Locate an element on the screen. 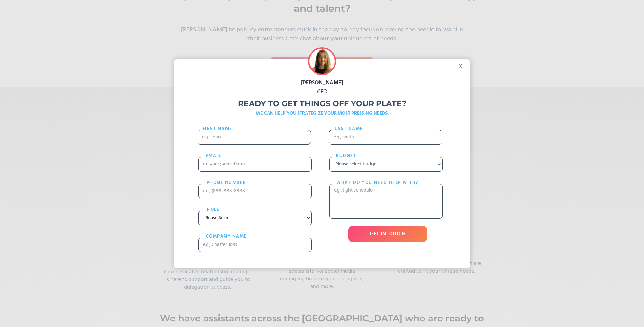 The height and width of the screenshot is (327, 644). label: email is located at coordinates (213, 156).